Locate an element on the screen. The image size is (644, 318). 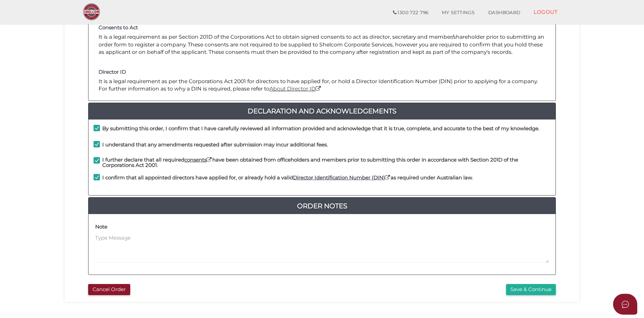
a: 1300 722 796 is located at coordinates (410, 13).